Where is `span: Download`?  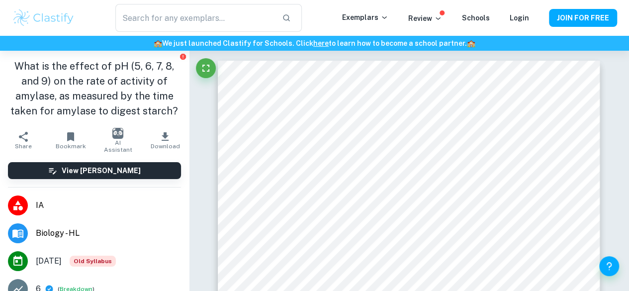 span: Download is located at coordinates (165, 146).